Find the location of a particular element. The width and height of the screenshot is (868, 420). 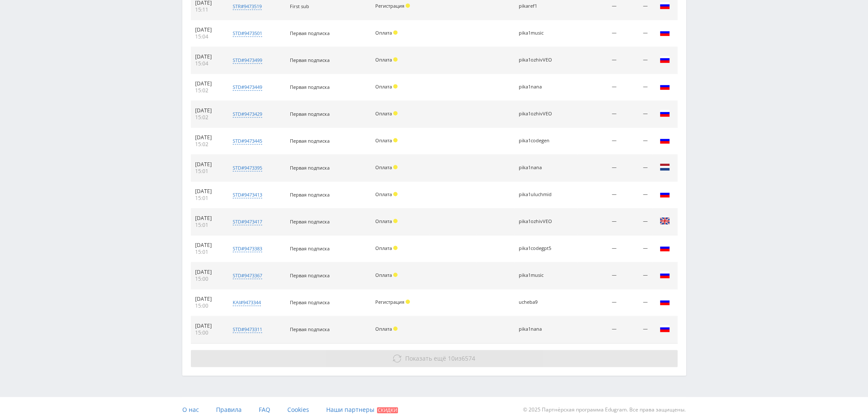

span: FAQ is located at coordinates (264, 409).